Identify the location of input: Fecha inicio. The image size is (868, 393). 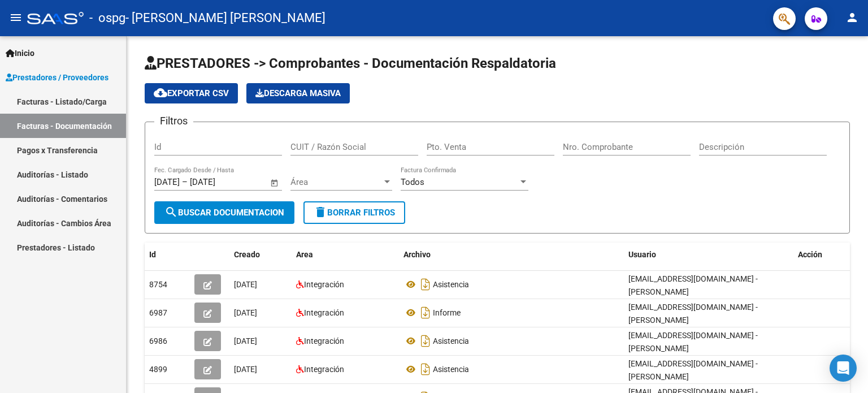
(167, 182).